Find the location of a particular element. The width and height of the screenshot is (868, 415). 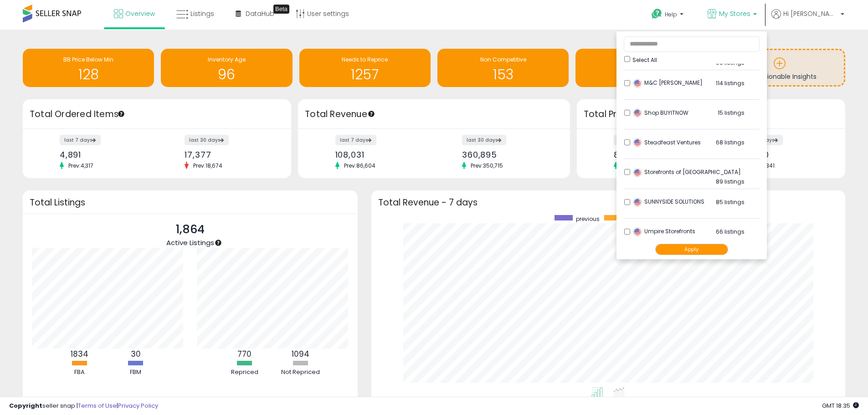

button: Apply is located at coordinates (692, 249).